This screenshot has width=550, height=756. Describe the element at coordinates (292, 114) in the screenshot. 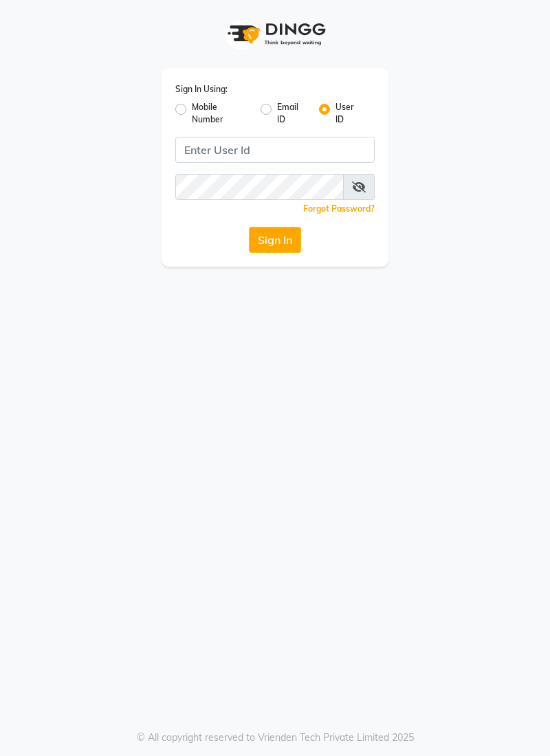

I see `label: Email ID` at that location.